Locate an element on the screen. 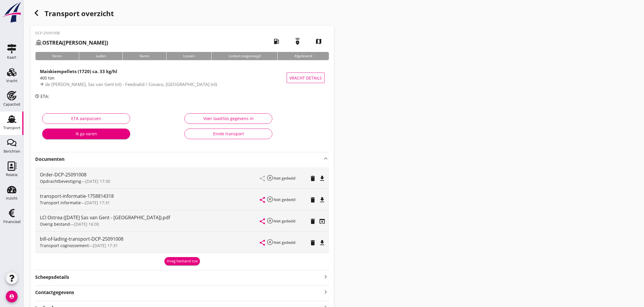 The width and height of the screenshot is (644, 307). strong: Scheepsdetails is located at coordinates (52, 277).